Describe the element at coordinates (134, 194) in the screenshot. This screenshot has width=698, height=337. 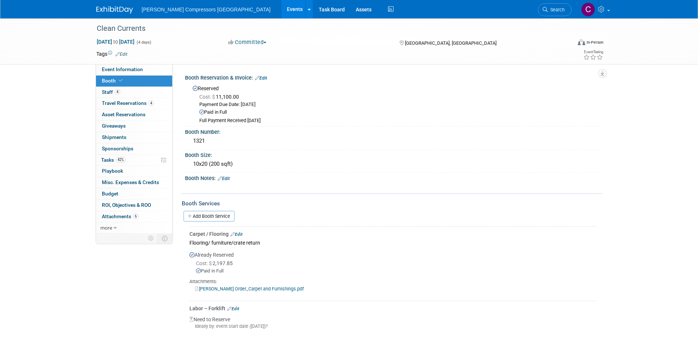
I see `a: Budget` at that location.